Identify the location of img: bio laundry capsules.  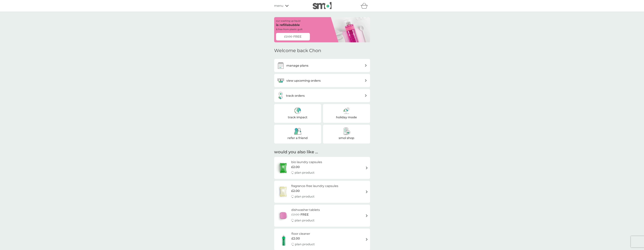
(283, 168).